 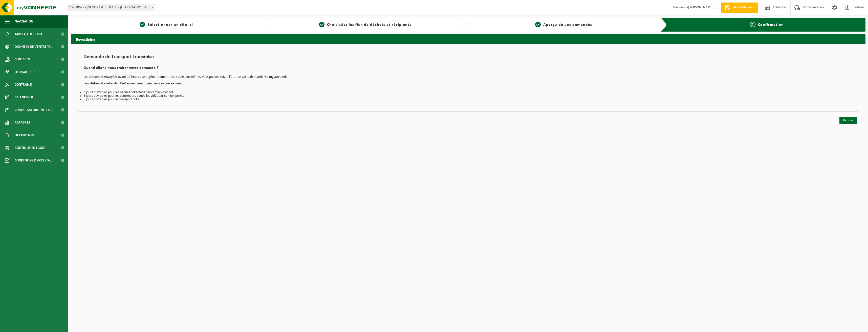 I want to click on span: Contrat(s), so click(x=23, y=85).